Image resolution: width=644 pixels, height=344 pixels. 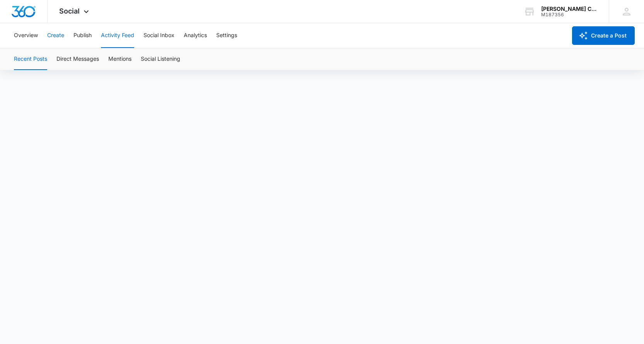 What do you see at coordinates (56, 36) in the screenshot?
I see `button: Create` at bounding box center [56, 36].